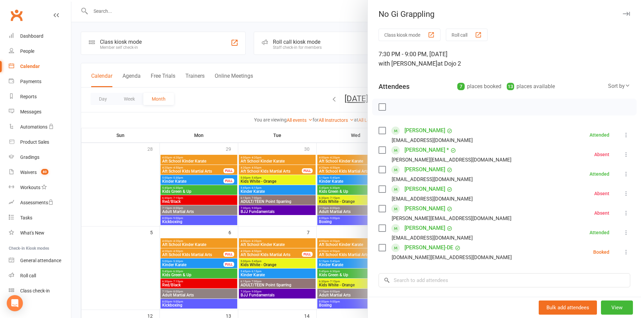 The height and width of the screenshot is (318, 641). Describe the element at coordinates (479, 86) in the screenshot. I see `div: places booked` at that location.